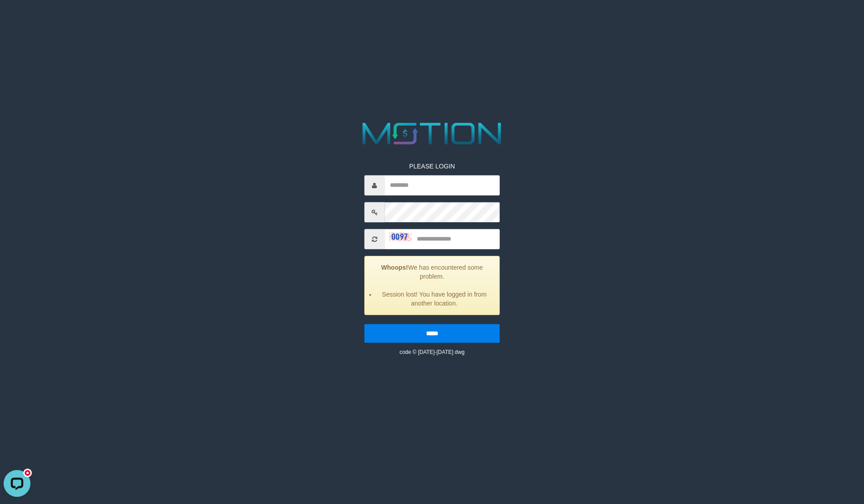  Describe the element at coordinates (432, 286) in the screenshot. I see `div: We has encountered some problem.` at that location.